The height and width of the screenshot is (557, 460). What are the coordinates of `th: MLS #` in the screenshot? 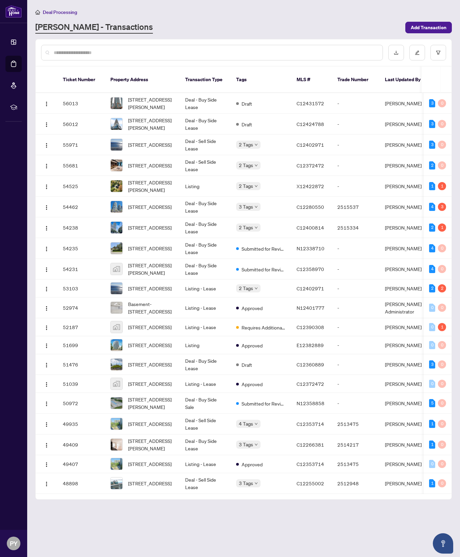 It's located at (312, 80).